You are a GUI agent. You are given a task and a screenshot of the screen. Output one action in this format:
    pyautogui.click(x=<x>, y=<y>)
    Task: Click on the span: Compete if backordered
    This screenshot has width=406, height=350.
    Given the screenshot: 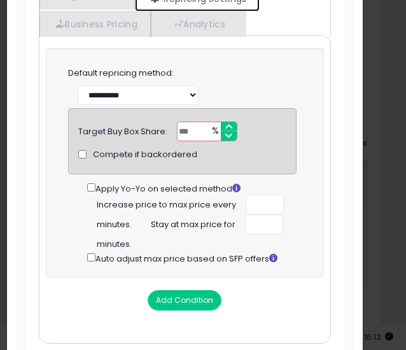 What is the action you would take?
    pyautogui.click(x=145, y=155)
    